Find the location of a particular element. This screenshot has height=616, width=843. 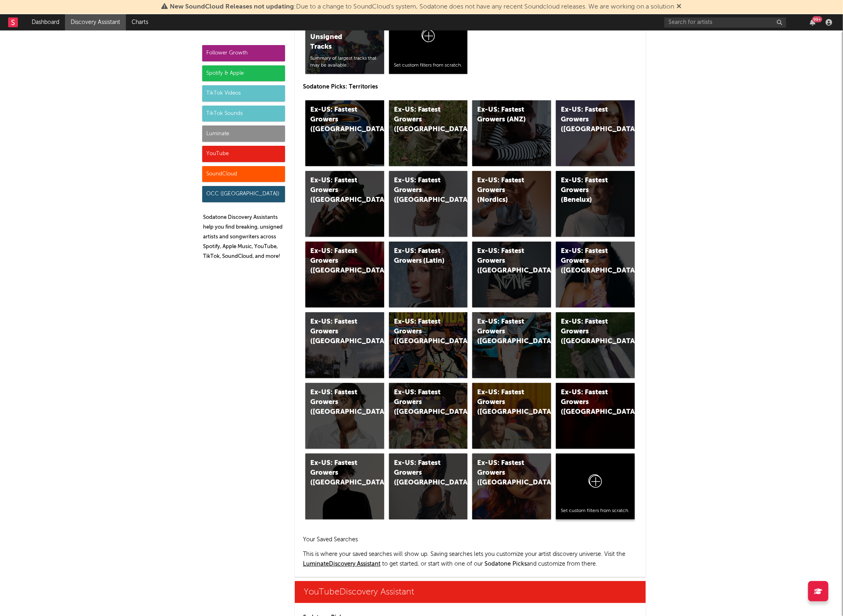

button: 99+ is located at coordinates (813, 23).